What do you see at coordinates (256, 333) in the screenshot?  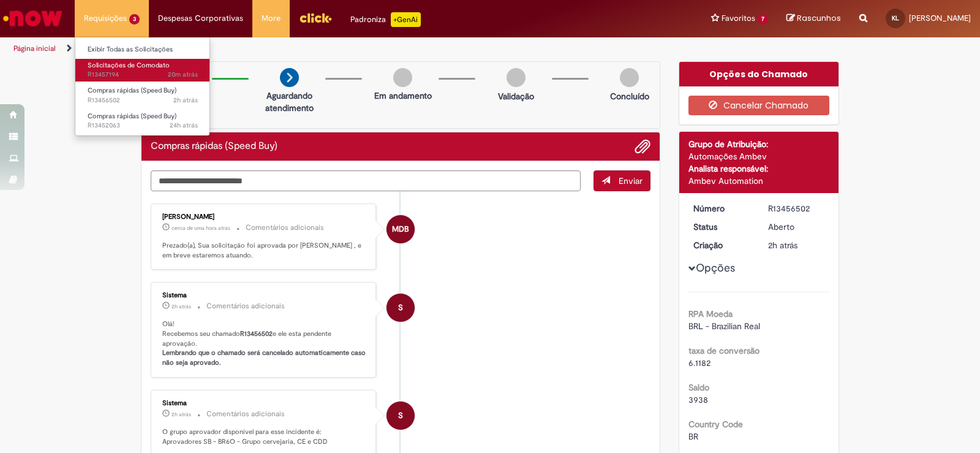 I see `b: R13456502` at bounding box center [256, 333].